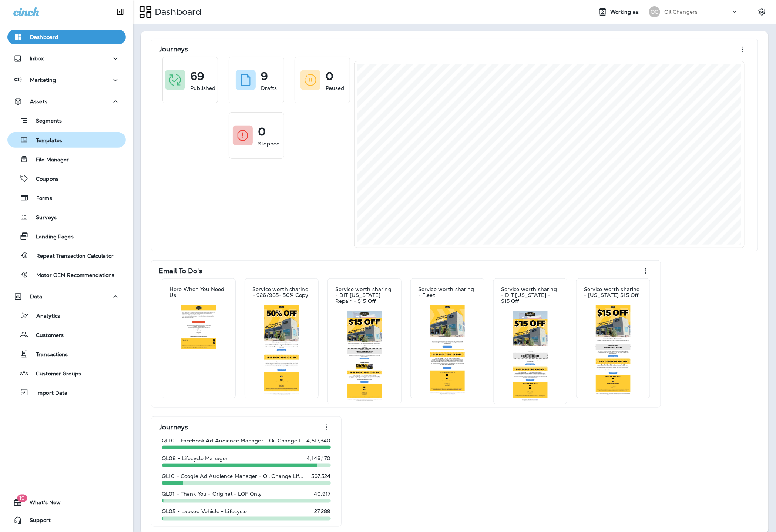 Image resolution: width=776 pixels, height=532 pixels. What do you see at coordinates (319, 440) in the screenshot?
I see `p: 4,517,340` at bounding box center [319, 440].